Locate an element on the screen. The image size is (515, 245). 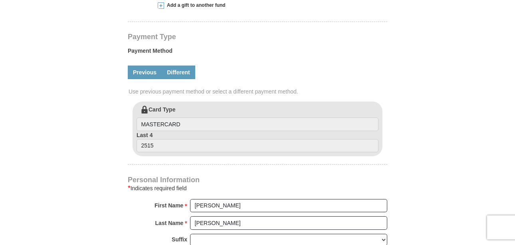
h4: Personal Information is located at coordinates (258, 180).